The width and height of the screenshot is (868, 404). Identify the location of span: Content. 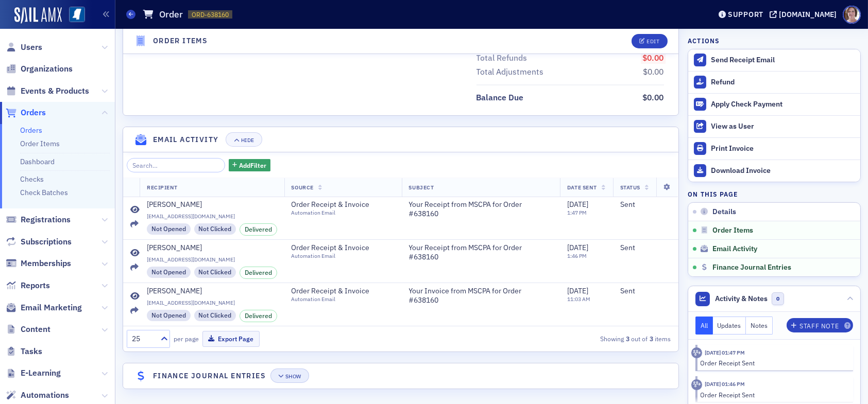
(35, 329).